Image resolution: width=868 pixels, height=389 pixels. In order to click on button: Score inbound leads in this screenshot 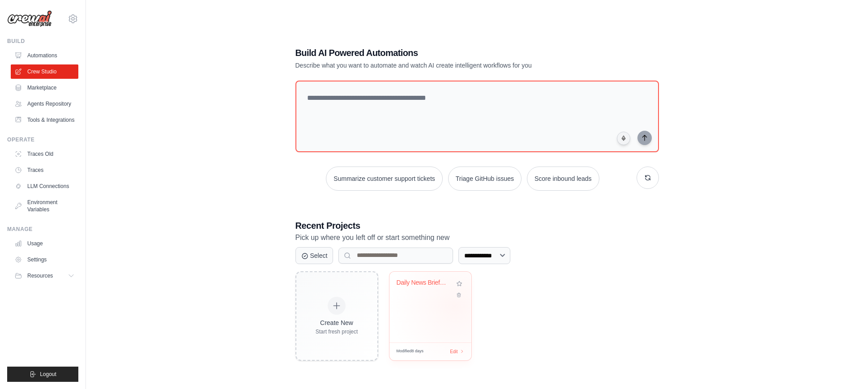, I will do `click(564, 178)`.